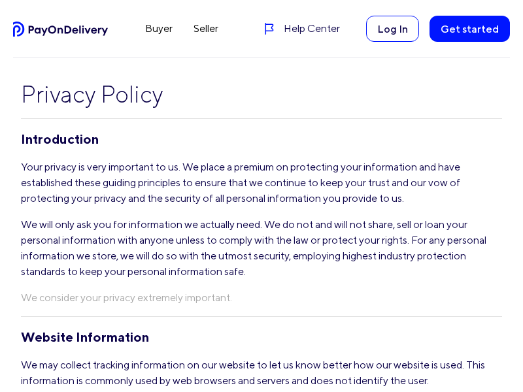  What do you see at coordinates (312, 29) in the screenshot?
I see `span: Help Center` at bounding box center [312, 29].